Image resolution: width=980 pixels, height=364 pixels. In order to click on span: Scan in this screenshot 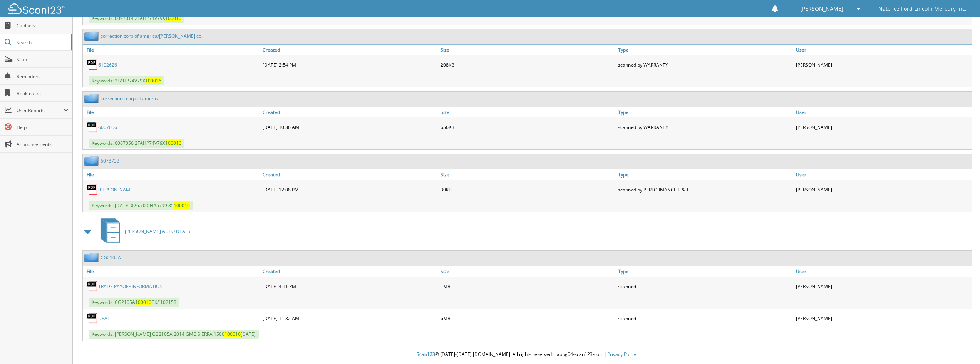, I will do `click(42, 59)`.